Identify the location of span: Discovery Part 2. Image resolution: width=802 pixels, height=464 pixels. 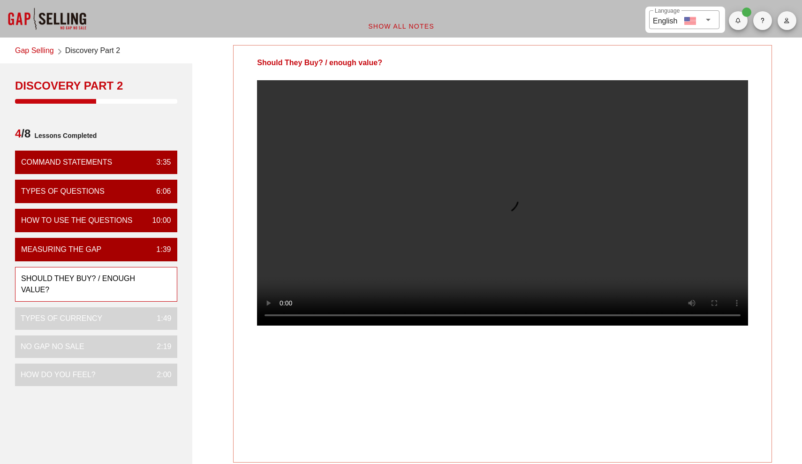
(92, 51).